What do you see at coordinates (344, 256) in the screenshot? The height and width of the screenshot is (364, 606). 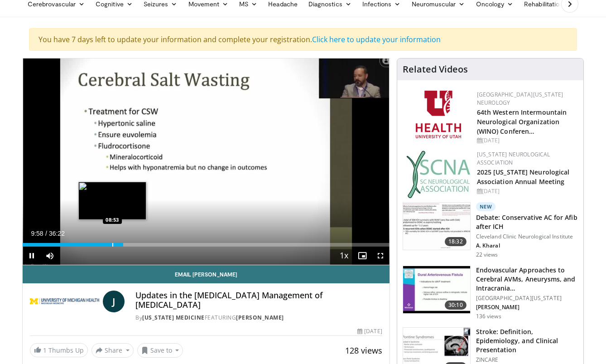 I see `button: Playback Rate` at bounding box center [344, 256].